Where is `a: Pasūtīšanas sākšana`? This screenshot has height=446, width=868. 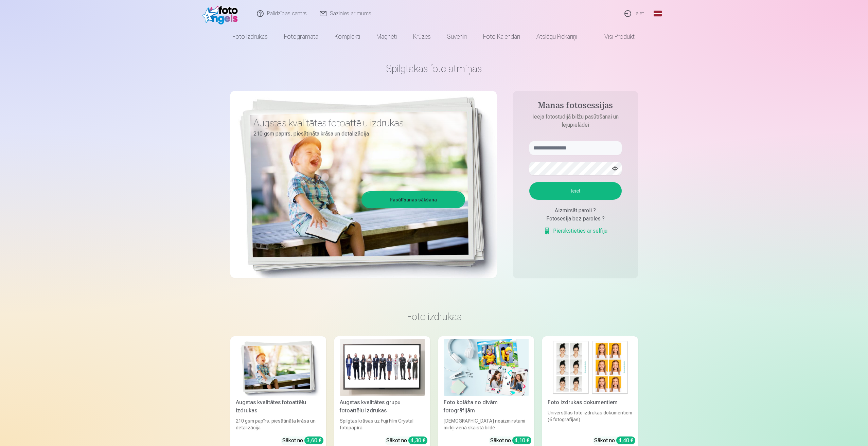 a: Pasūtīšanas sākšana is located at coordinates (413, 200).